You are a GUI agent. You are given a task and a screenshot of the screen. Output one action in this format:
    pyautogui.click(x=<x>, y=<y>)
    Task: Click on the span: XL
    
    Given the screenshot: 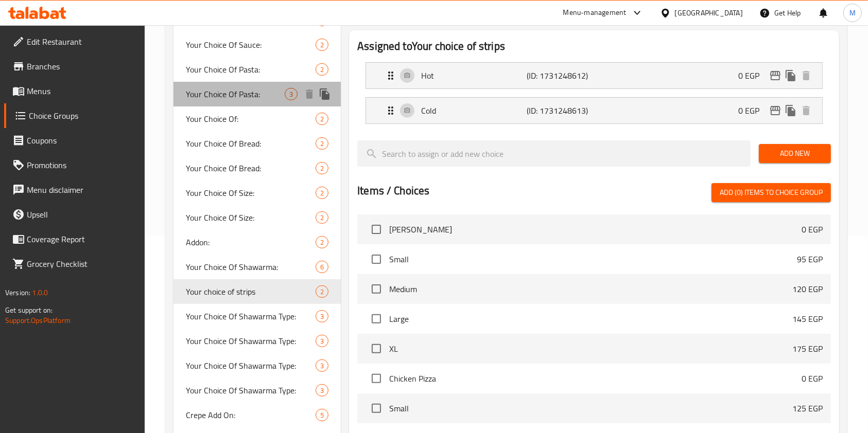 What is the action you would take?
    pyautogui.click(x=590, y=349)
    